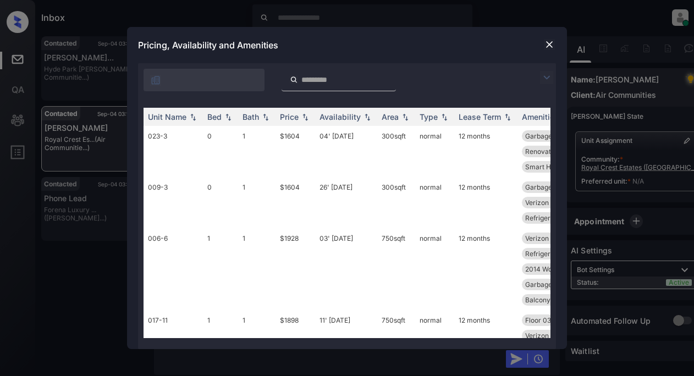 The height and width of the screenshot is (376, 694). Describe the element at coordinates (214, 117) in the screenshot. I see `div: Bed` at that location.